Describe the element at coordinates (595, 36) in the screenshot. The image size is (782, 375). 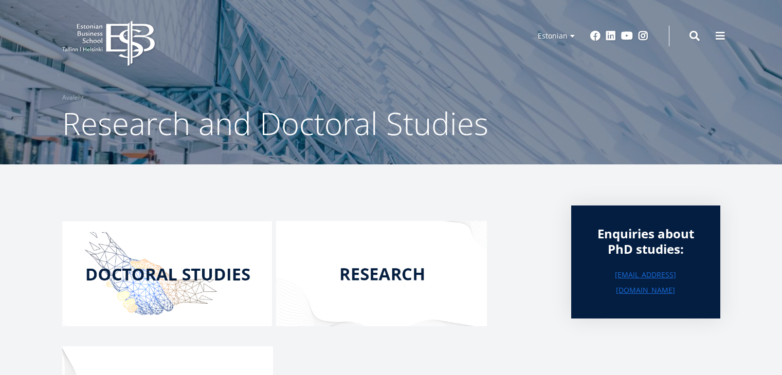
I see `a: Facebook` at that location.